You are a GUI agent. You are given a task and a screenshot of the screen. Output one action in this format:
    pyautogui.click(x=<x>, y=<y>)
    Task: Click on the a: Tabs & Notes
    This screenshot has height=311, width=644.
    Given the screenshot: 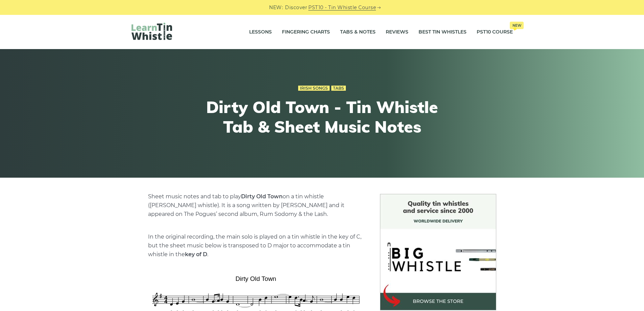 What is the action you would take?
    pyautogui.click(x=357, y=32)
    